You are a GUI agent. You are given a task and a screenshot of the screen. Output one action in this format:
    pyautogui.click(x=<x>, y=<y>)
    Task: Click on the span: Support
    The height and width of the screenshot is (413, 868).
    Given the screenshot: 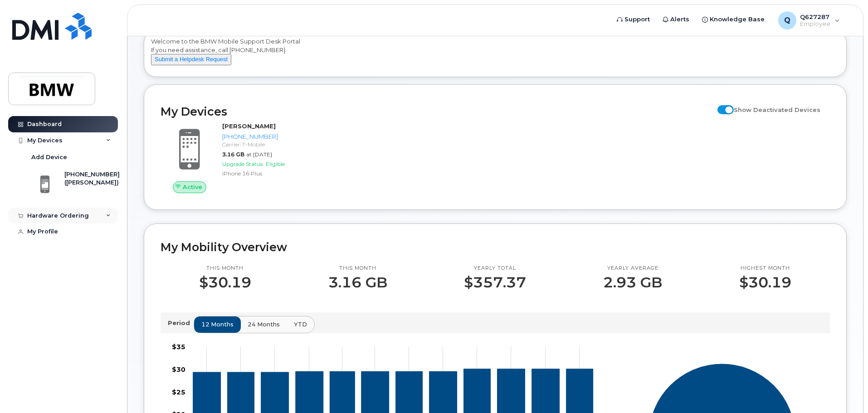 What is the action you would take?
    pyautogui.click(x=637, y=20)
    